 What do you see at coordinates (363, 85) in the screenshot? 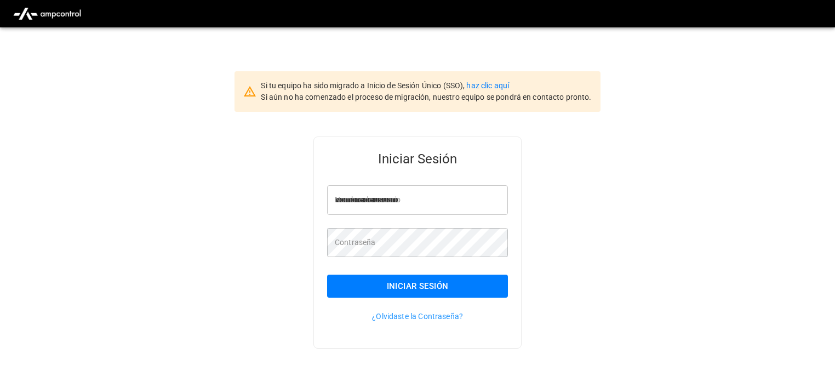
I see `span: Si tu equipo ha sido migrado a Inicio de Sesión Único (SSO),` at bounding box center [363, 85].